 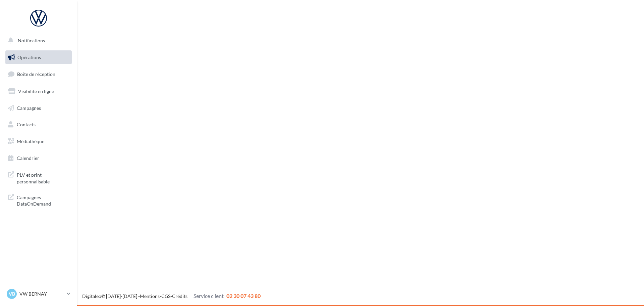 I want to click on a: Campagnes, so click(x=39, y=108).